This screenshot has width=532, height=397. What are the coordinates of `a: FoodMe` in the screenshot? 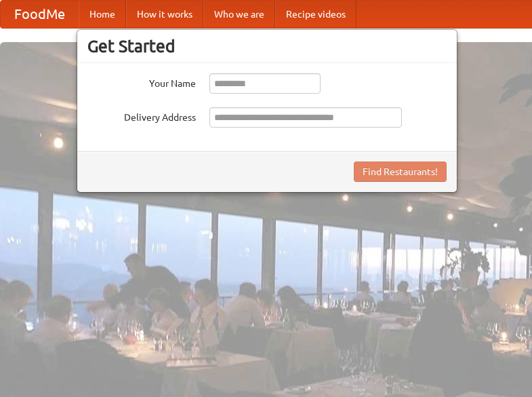 It's located at (39, 14).